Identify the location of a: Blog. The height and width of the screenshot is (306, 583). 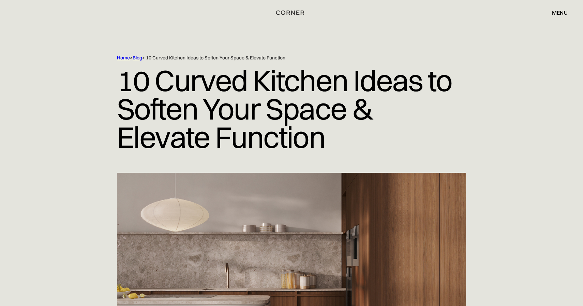
(137, 58).